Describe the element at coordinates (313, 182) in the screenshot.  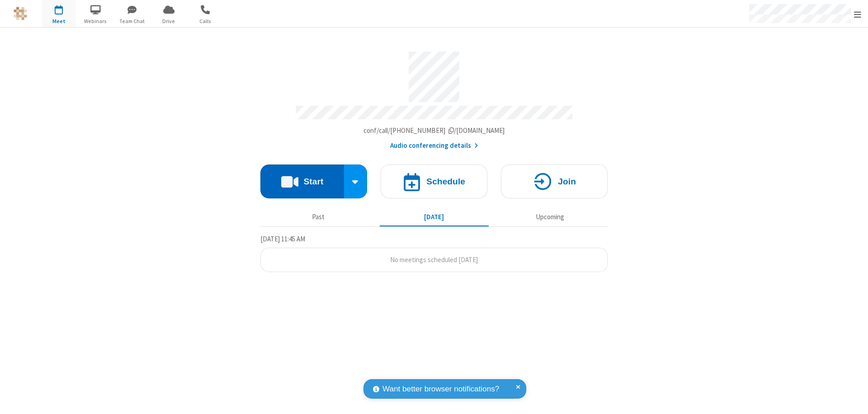
I see `h4: Start` at that location.